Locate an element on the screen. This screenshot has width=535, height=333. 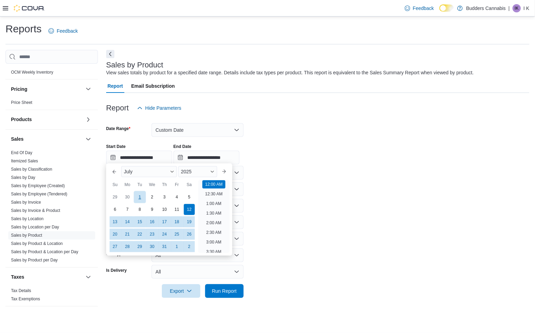
li: 3:00 AM is located at coordinates (214, 242).